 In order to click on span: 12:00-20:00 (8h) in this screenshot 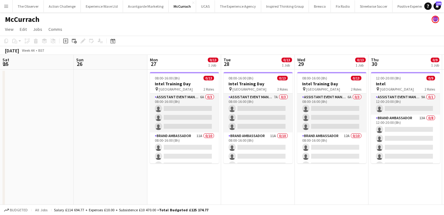, I will do `click(388, 78)`.